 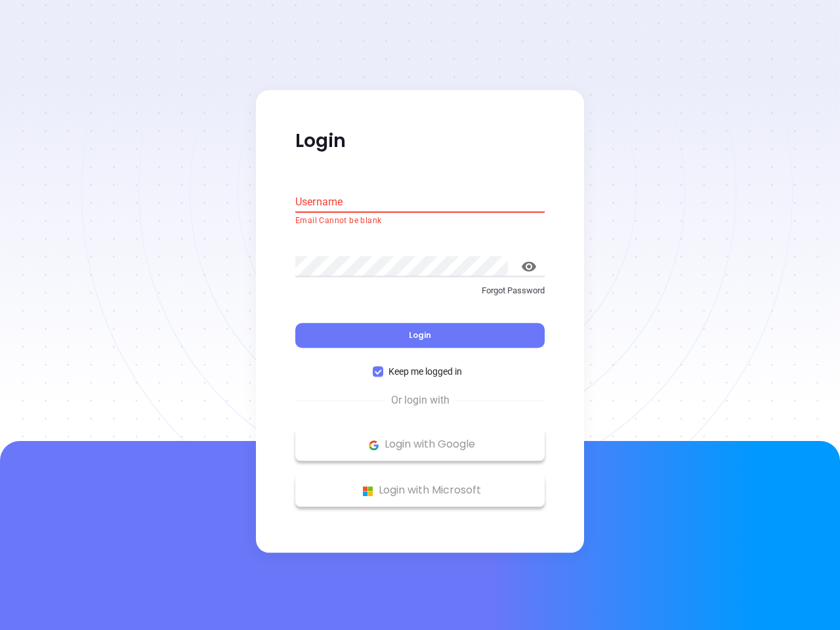 What do you see at coordinates (373, 445) in the screenshot?
I see `img: Google Logo` at bounding box center [373, 445].